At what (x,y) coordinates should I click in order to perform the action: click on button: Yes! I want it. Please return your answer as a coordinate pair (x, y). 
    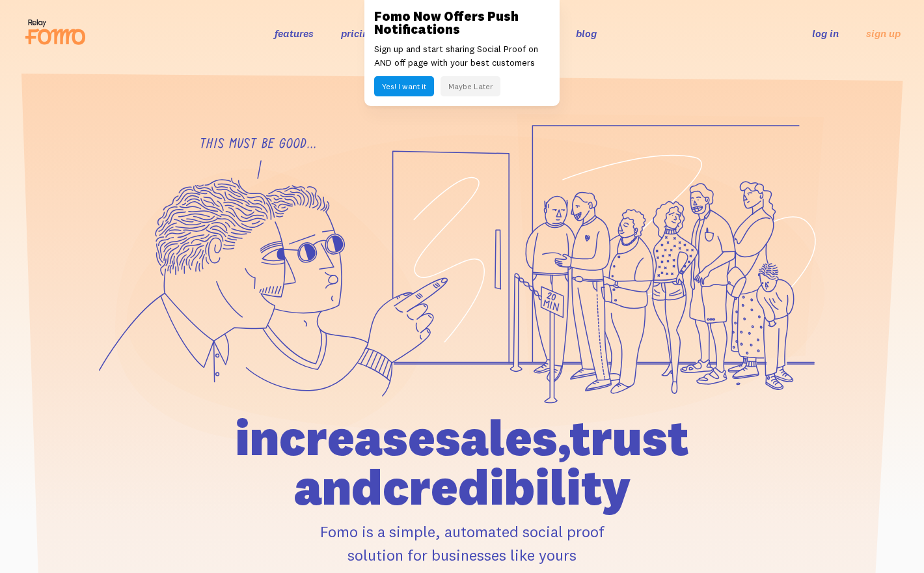
    Looking at the image, I should click on (404, 86).